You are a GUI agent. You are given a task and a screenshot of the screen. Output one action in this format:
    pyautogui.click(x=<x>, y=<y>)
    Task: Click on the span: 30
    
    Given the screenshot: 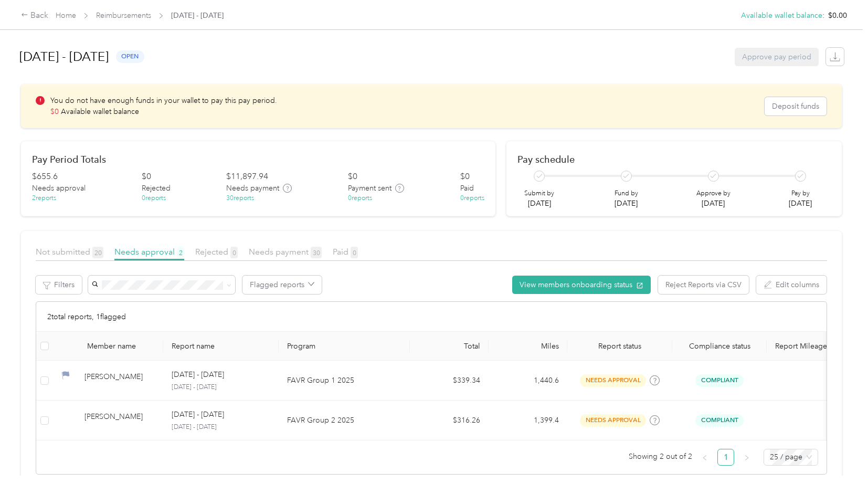 What is the action you would take?
    pyautogui.click(x=316, y=253)
    